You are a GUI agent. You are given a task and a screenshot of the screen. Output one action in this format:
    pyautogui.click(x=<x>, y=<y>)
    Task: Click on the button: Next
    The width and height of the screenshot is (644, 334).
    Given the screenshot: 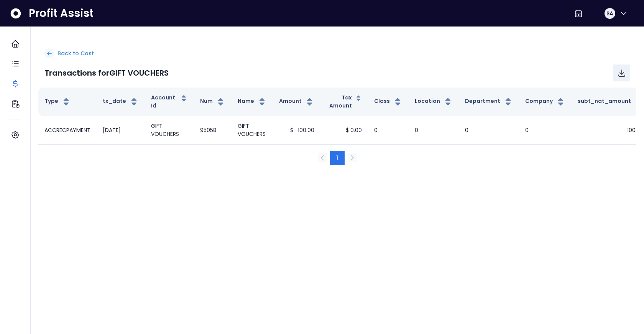 What is the action you would take?
    pyautogui.click(x=352, y=158)
    